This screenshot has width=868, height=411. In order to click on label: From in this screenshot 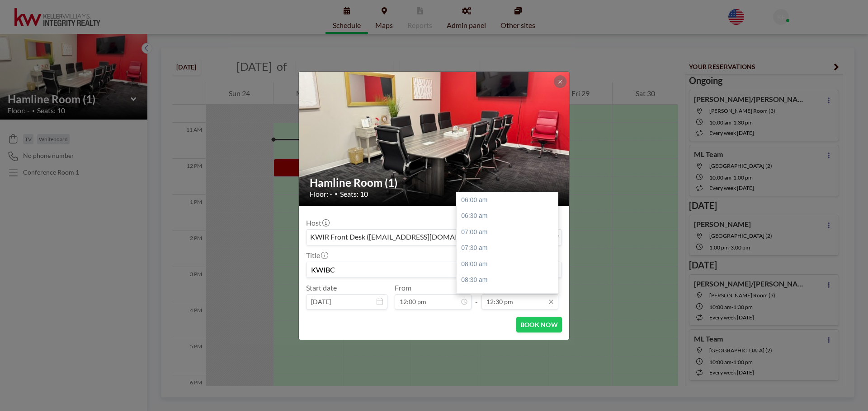, I will do `click(403, 288)`.